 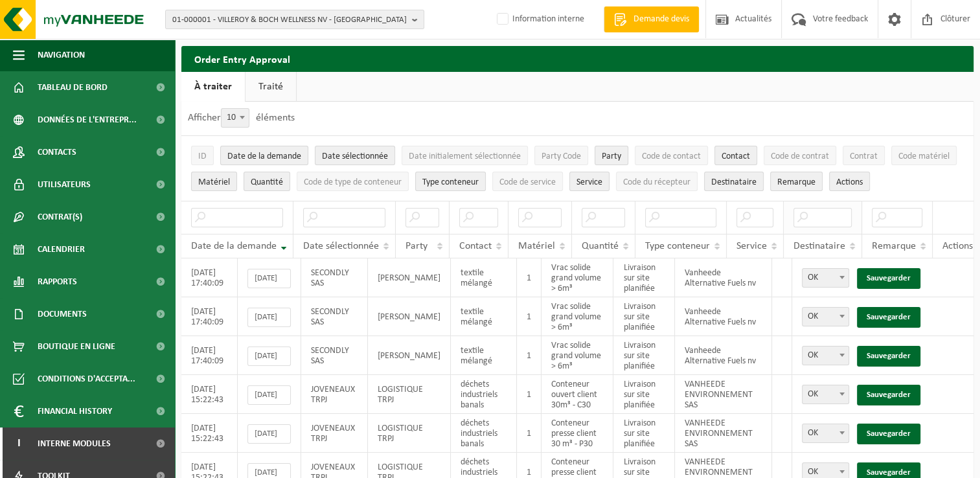 I want to click on button: Code du récepteurCode du récepteur: Activate to sort, so click(x=657, y=181).